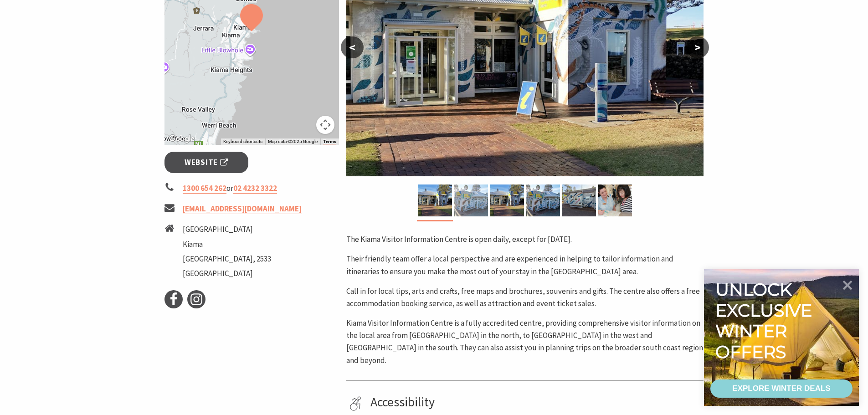 This screenshot has height=415, width=868. Describe the element at coordinates (182, 139) in the screenshot. I see `a: Click to see this area on Google Maps` at that location.